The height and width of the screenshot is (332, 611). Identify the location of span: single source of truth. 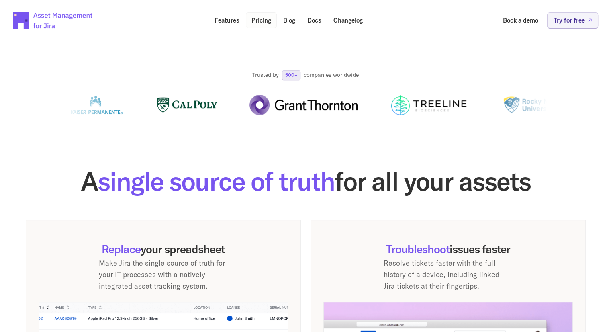
(216, 181).